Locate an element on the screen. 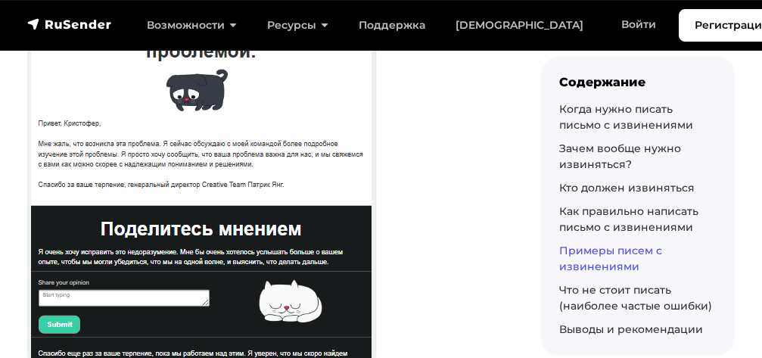 This screenshot has width=762, height=358. a: Ресурсы is located at coordinates (298, 25).